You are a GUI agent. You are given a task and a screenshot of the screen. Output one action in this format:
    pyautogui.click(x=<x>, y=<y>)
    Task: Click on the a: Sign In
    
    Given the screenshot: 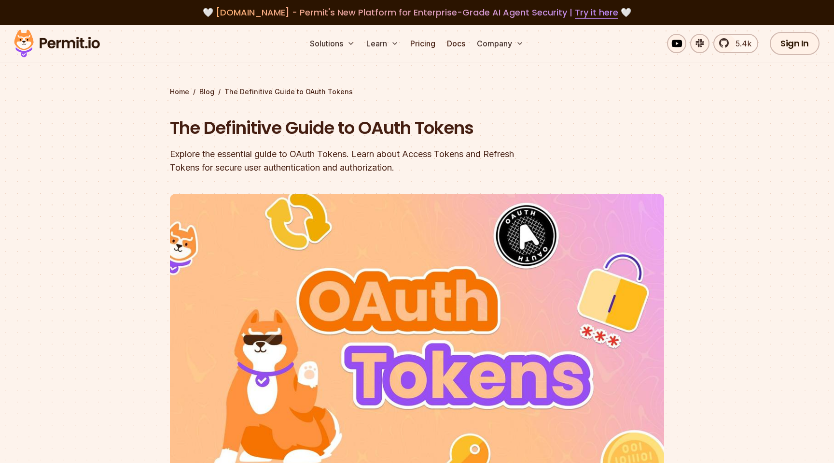 What is the action you would take?
    pyautogui.click(x=795, y=43)
    